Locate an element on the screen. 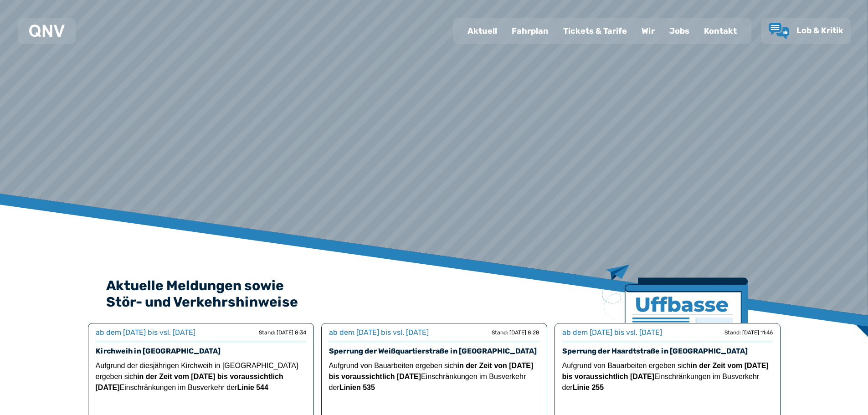 The height and width of the screenshot is (415, 868). a: Lob & Kritik is located at coordinates (806, 31).